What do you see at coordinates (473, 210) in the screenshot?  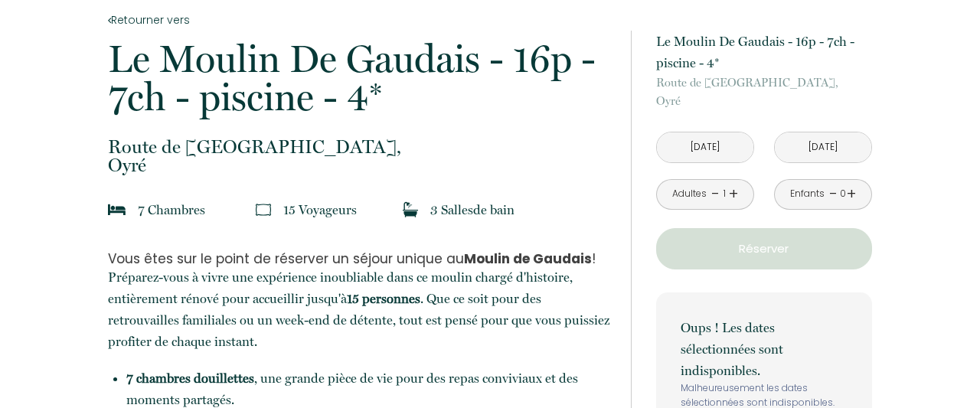 I see `p: 3 Salle de bain` at bounding box center [473, 210].